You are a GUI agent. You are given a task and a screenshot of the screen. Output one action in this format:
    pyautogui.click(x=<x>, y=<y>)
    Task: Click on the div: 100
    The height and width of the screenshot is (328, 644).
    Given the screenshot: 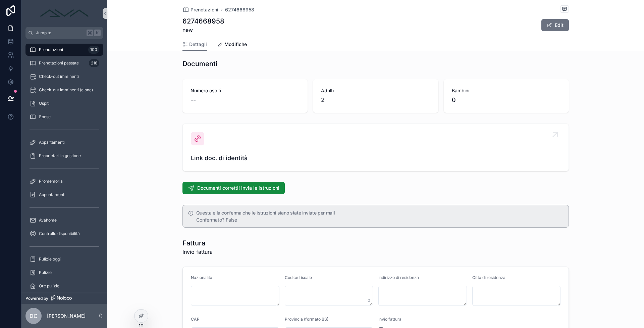 What is the action you would take?
    pyautogui.click(x=94, y=50)
    